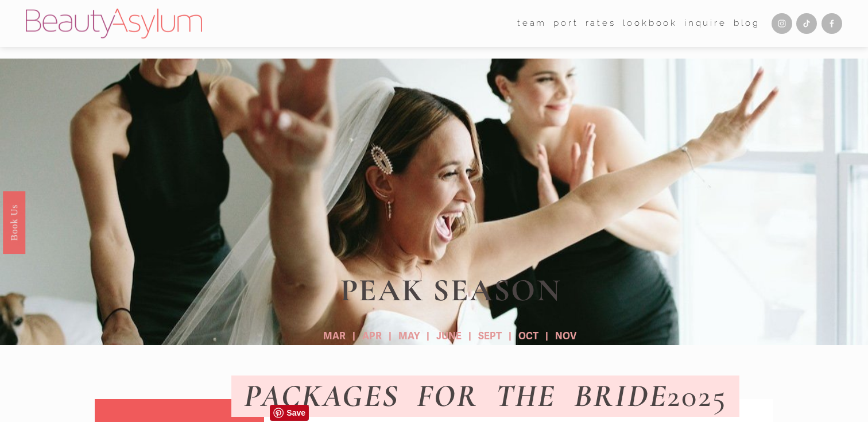  I want to click on h1: 2025, so click(485, 396).